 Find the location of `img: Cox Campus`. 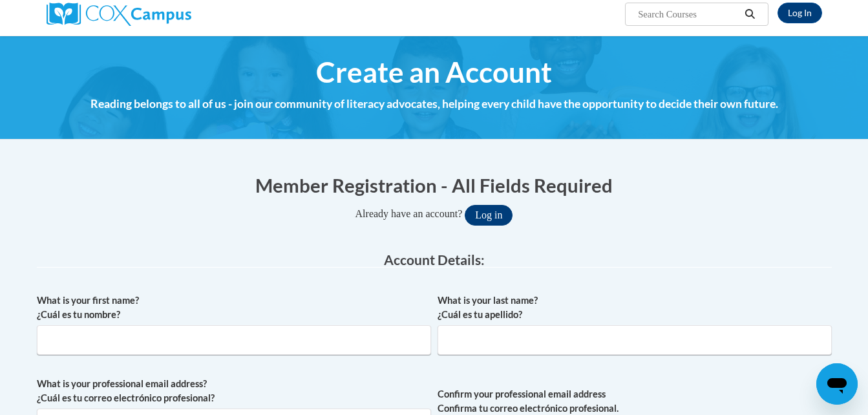

img: Cox Campus is located at coordinates (119, 14).